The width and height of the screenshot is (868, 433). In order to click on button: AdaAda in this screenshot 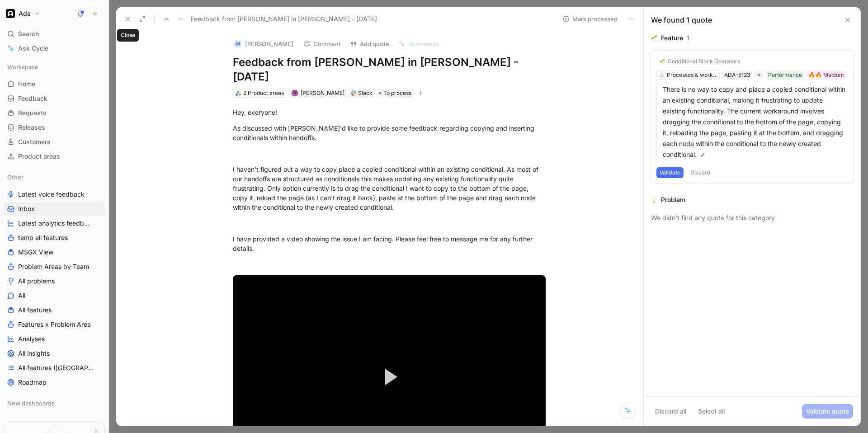, I will do `click(23, 14)`.